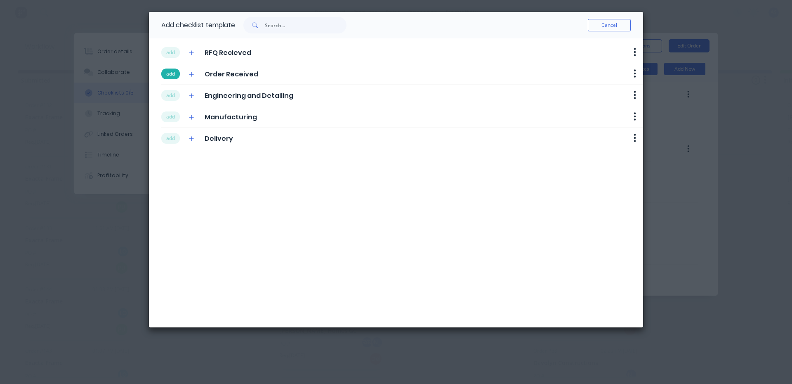 The width and height of the screenshot is (792, 384). Describe the element at coordinates (231, 74) in the screenshot. I see `span: Order Received` at that location.